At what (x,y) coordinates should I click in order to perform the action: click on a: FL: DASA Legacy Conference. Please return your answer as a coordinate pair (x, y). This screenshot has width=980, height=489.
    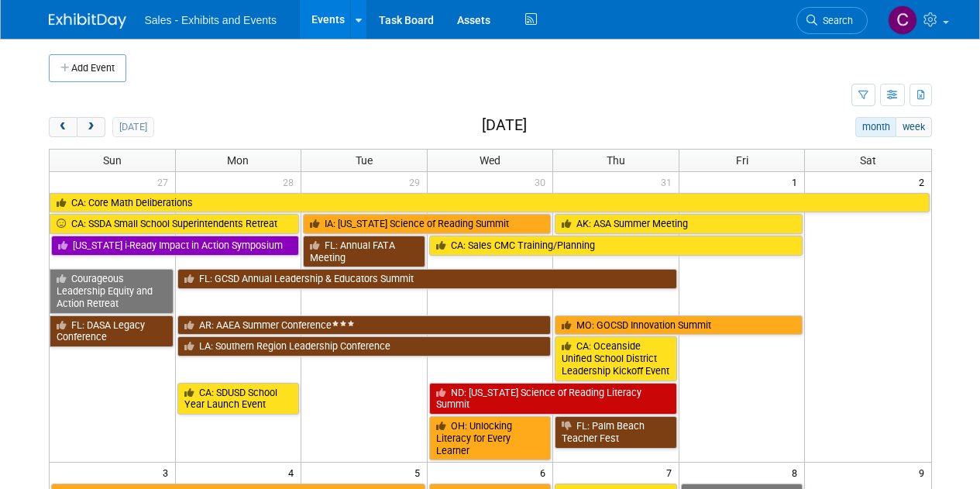
    Looking at the image, I should click on (112, 331).